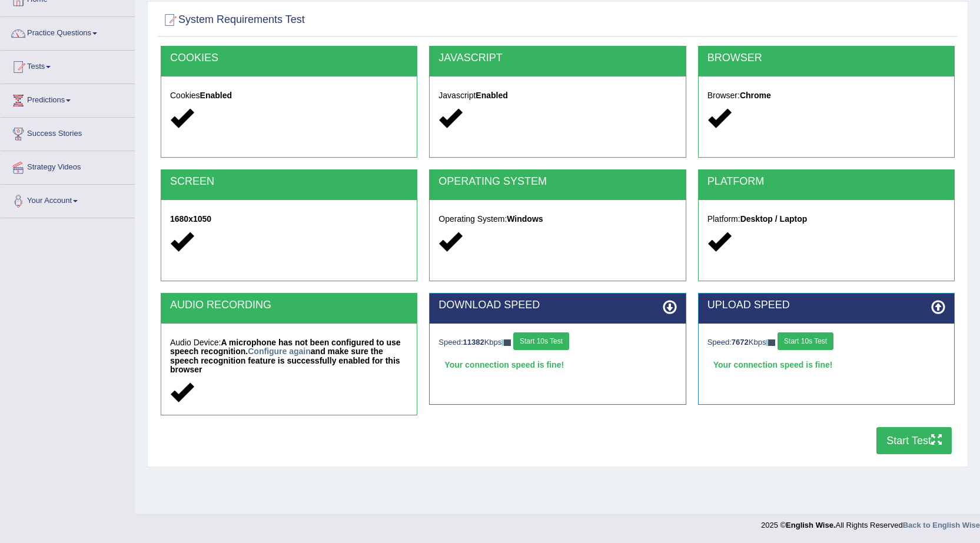 Image resolution: width=980 pixels, height=543 pixels. I want to click on h2: COOKIES, so click(289, 58).